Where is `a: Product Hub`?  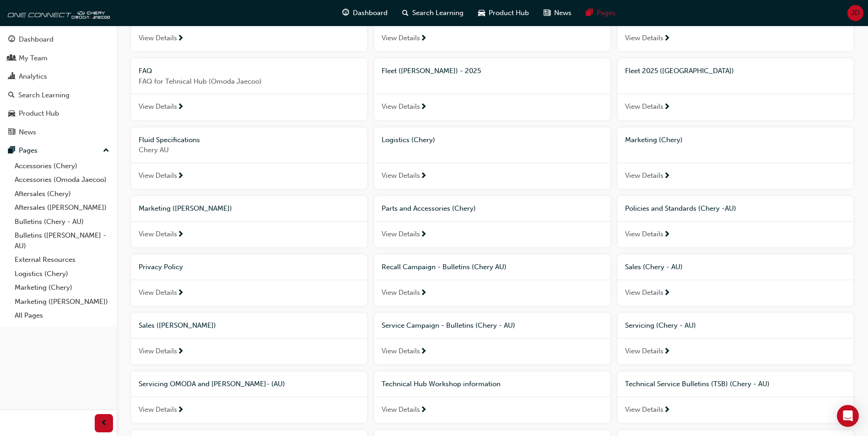 a: Product Hub is located at coordinates (58, 114).